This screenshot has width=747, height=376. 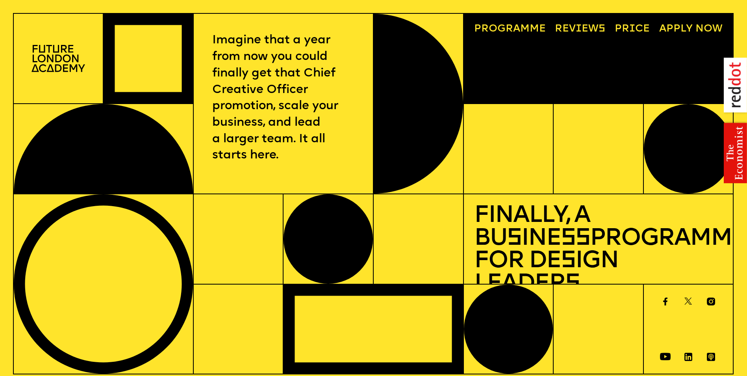 I want to click on a: Reviews, so click(x=580, y=29).